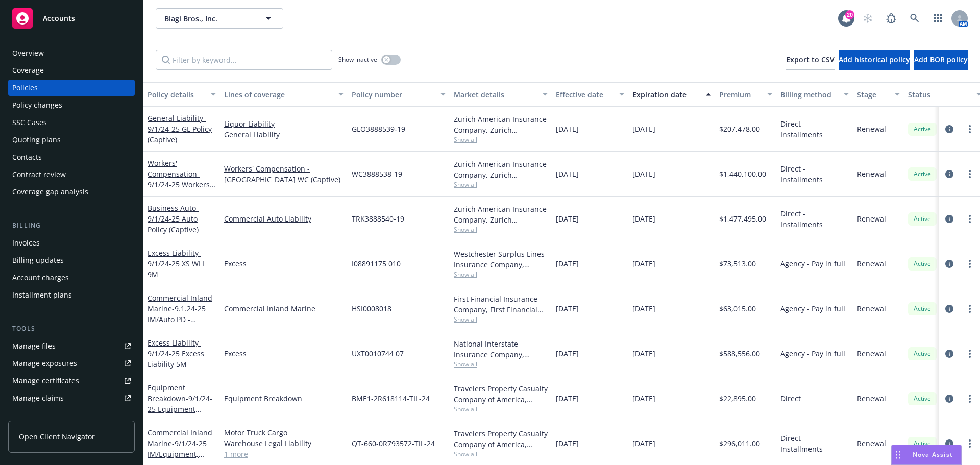  Describe the element at coordinates (71, 415) in the screenshot. I see `a: Manage BORs` at that location.